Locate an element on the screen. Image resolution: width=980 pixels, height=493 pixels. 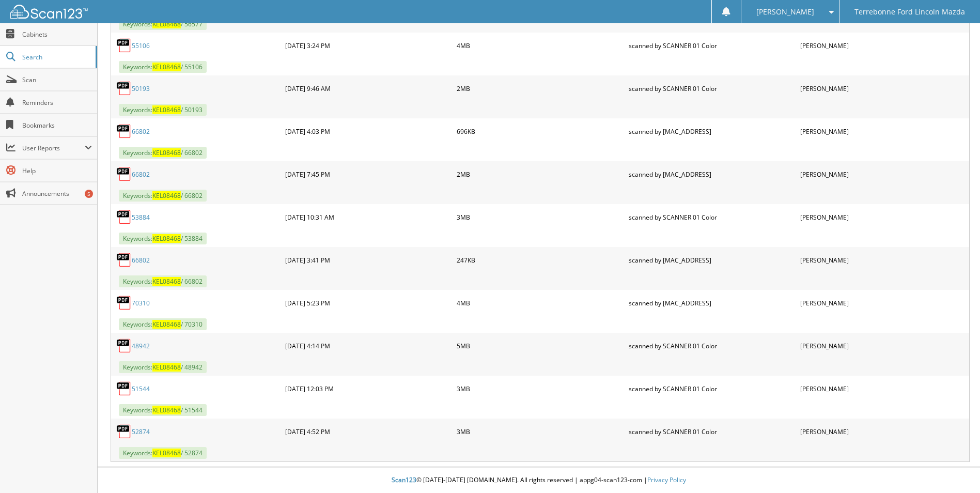
span: Scan is located at coordinates (57, 80).